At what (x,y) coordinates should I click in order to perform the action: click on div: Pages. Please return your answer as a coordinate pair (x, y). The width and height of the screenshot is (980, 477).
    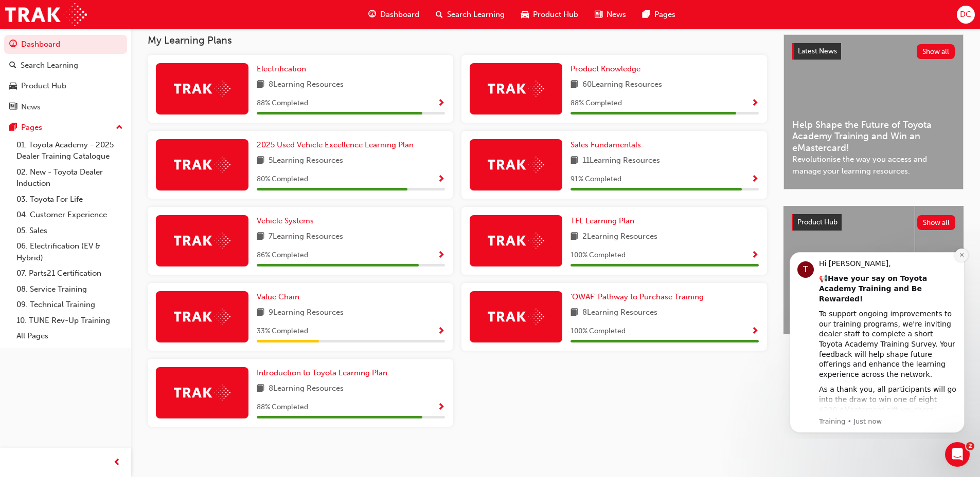
    Looking at the image, I should click on (32, 127).